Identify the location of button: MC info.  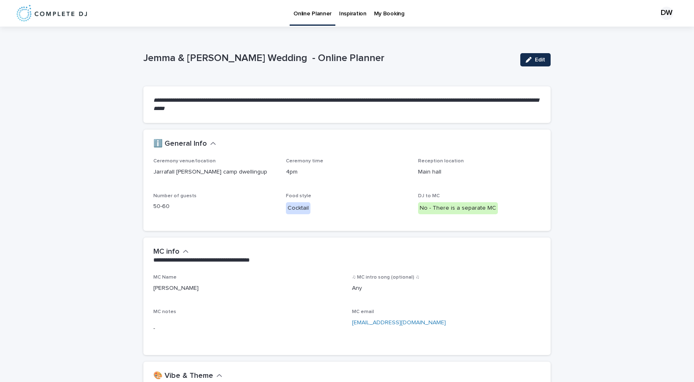
(171, 252).